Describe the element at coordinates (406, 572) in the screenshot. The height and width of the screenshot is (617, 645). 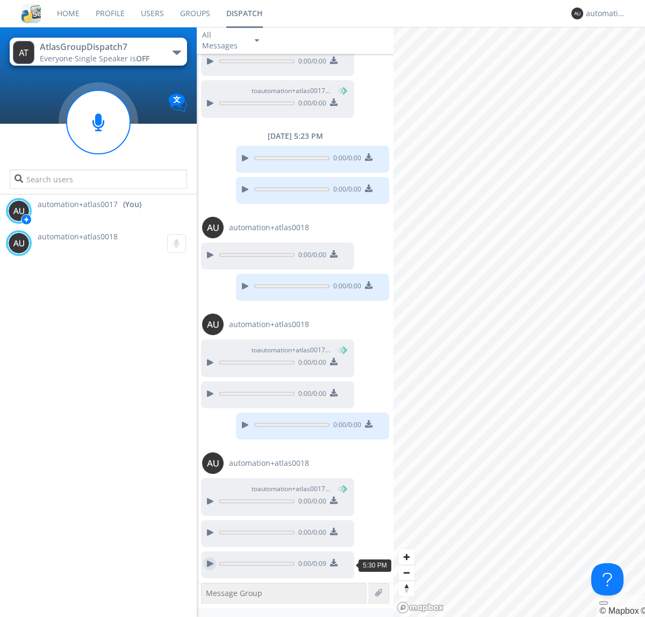
I see `span: Zoom out` at that location.